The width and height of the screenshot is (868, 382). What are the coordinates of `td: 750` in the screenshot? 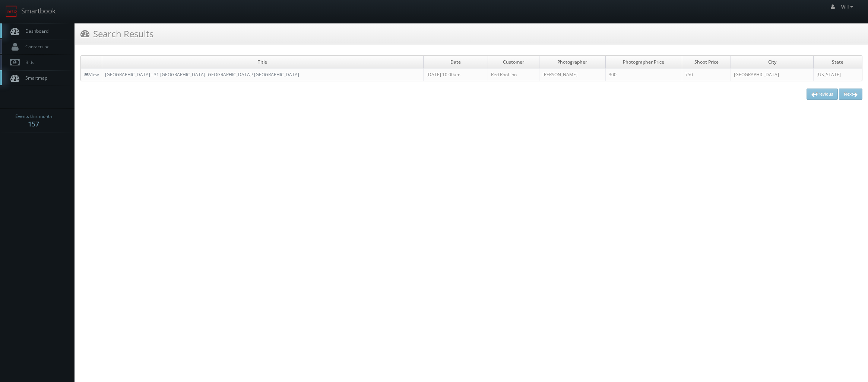 It's located at (706, 75).